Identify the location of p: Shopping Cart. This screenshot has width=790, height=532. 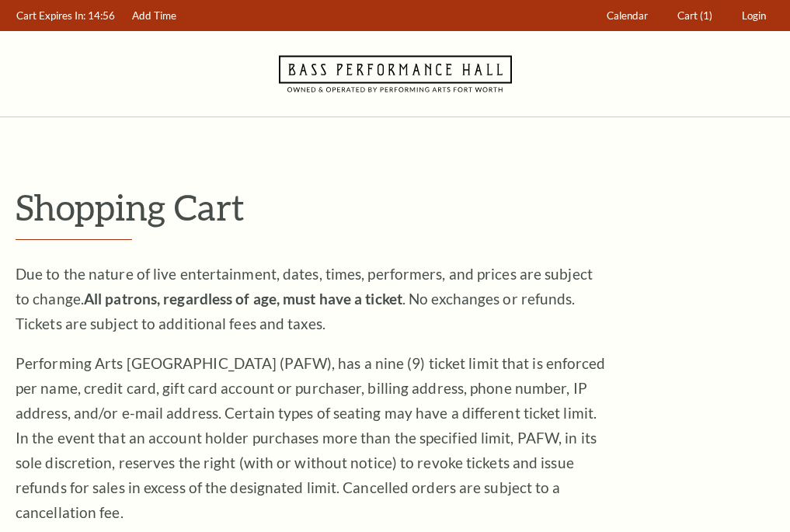
(395, 207).